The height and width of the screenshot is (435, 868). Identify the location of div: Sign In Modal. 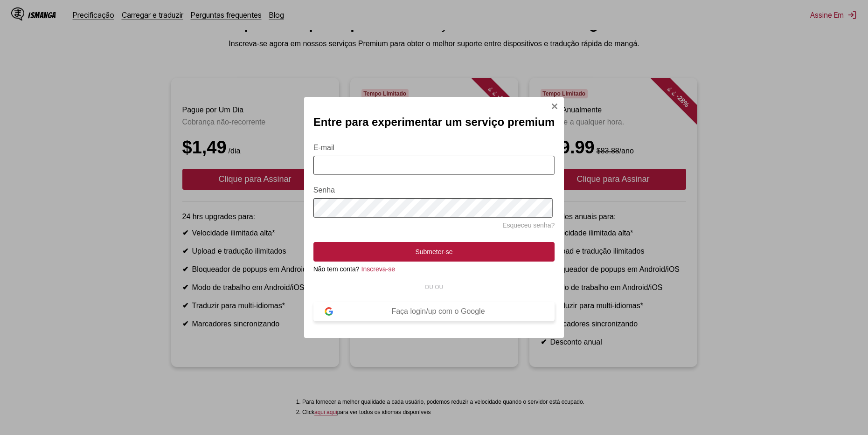
(434, 217).